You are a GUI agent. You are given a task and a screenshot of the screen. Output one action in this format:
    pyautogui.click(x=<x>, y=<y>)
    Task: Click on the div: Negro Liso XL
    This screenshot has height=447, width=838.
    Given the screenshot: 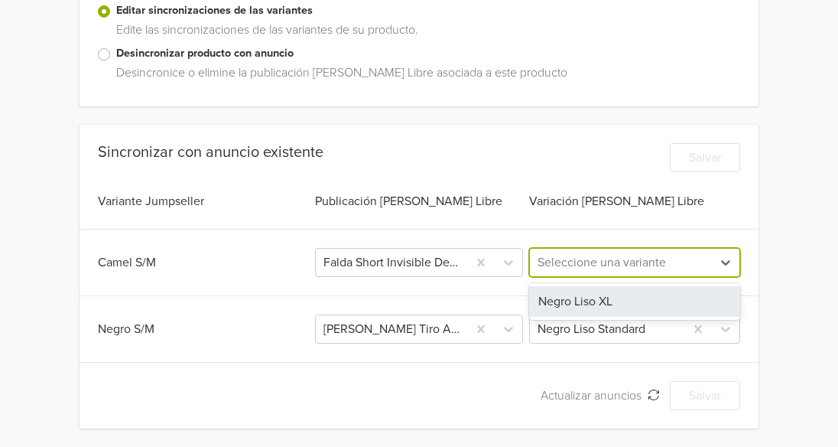 What is the action you would take?
    pyautogui.click(x=635, y=301)
    